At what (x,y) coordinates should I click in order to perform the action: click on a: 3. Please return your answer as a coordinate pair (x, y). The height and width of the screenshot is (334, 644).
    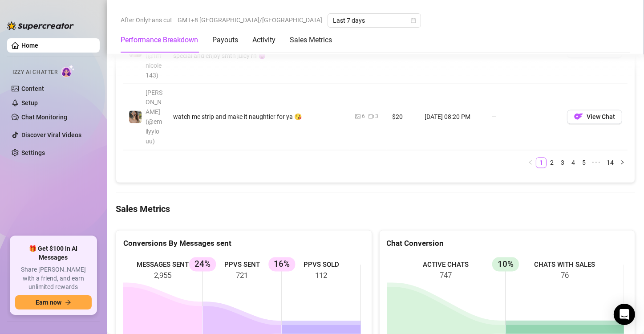
    Looking at the image, I should click on (562, 163).